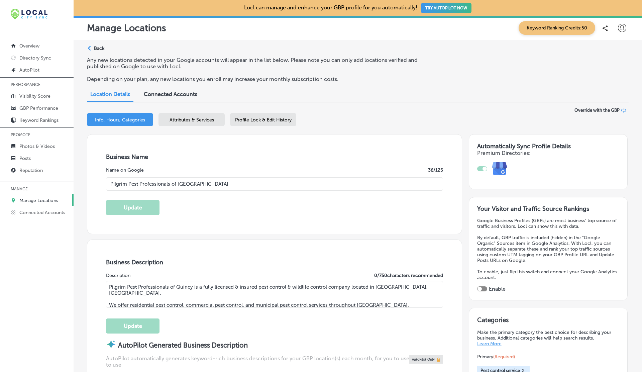  What do you see at coordinates (496, 357) in the screenshot?
I see `span: Primary` at bounding box center [496, 357].